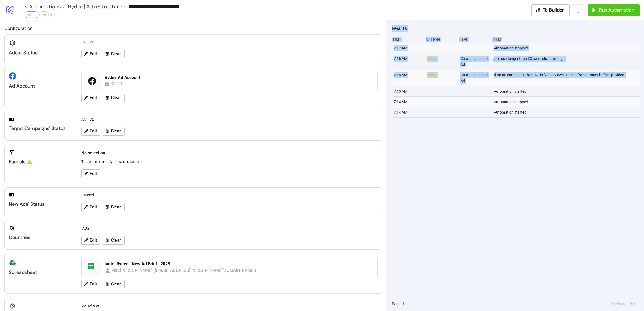 The width and height of the screenshot is (644, 311). Describe the element at coordinates (618, 304) in the screenshot. I see `button: Previous` at that location.